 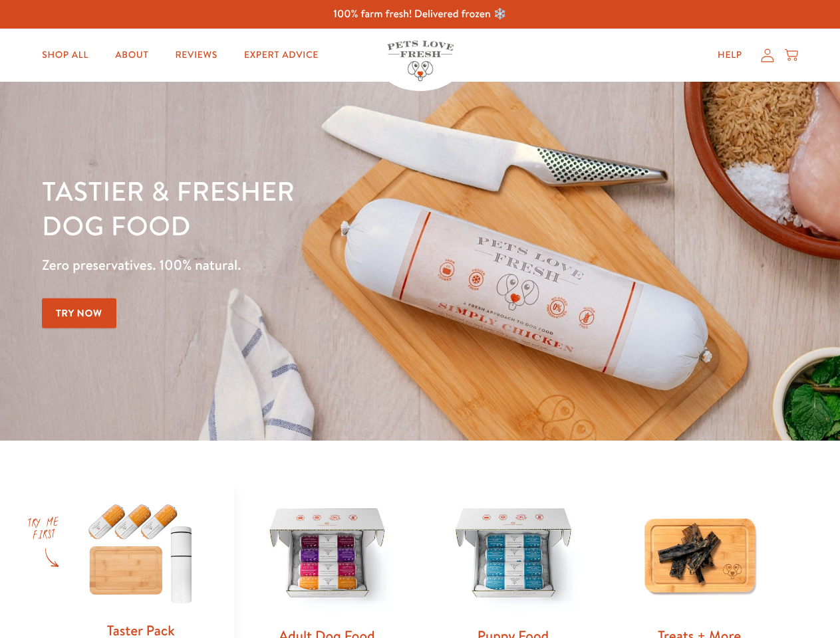 What do you see at coordinates (294, 265) in the screenshot?
I see `p: Zero preservatives. 100% natural.` at bounding box center [294, 265].